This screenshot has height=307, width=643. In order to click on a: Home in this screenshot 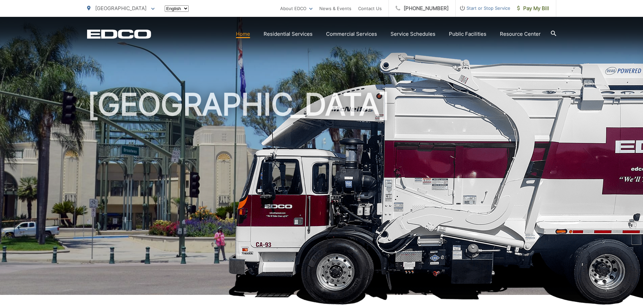, I will do `click(243, 34)`.